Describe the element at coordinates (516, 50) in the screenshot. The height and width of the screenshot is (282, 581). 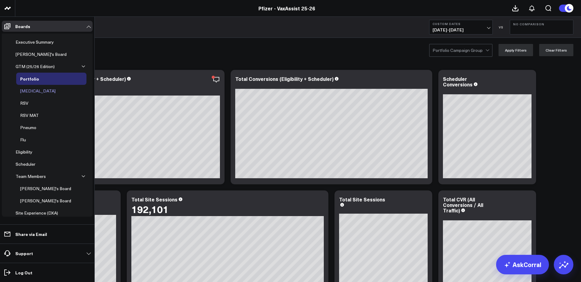
I see `button: Apply Filters` at that location.